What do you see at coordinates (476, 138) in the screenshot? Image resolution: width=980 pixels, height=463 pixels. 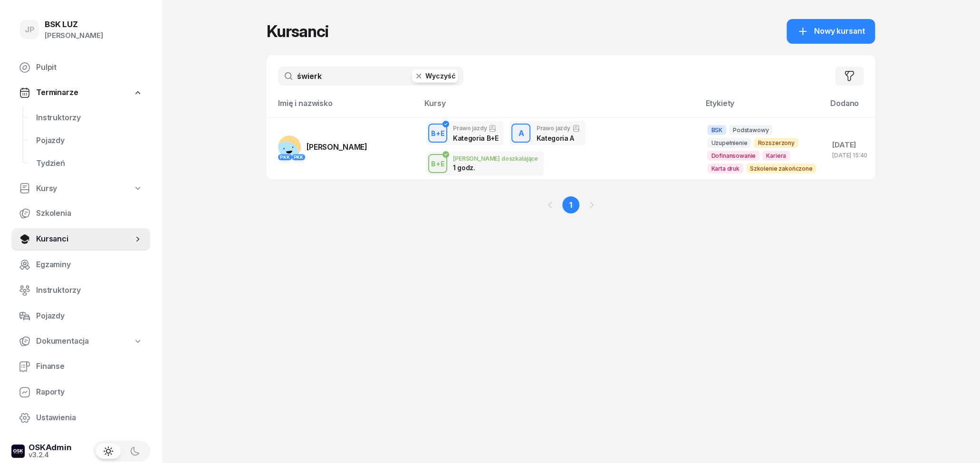 I see `div: Kategoria B+E` at bounding box center [476, 138].